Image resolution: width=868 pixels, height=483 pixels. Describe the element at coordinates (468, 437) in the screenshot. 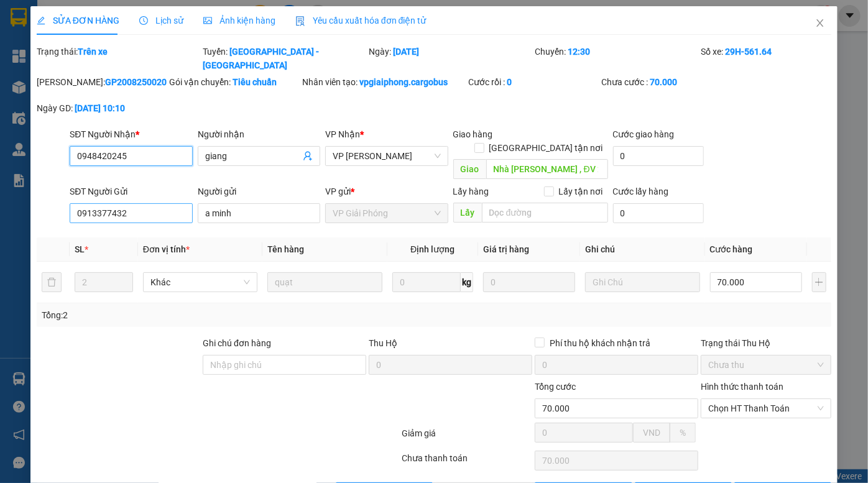

I see `div: Giảm giá` at that location.